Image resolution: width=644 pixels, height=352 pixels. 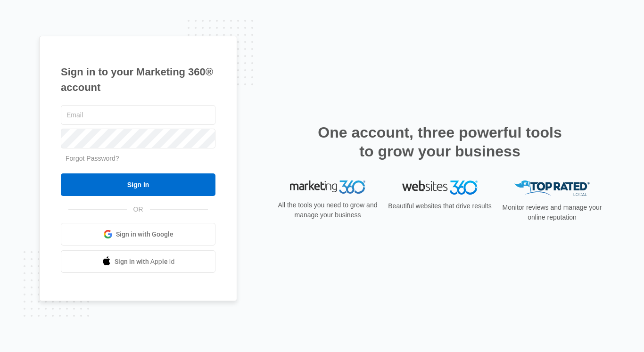 I want to click on input: Sign In, so click(x=138, y=185).